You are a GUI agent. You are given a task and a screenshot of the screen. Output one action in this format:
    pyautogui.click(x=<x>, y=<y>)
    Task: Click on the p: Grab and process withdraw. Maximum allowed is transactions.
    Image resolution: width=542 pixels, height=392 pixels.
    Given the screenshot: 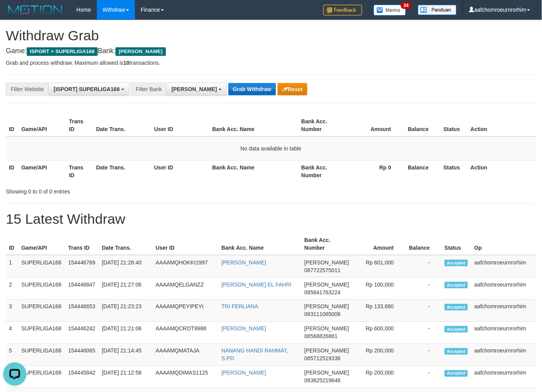 What is the action you would take?
    pyautogui.click(x=271, y=63)
    